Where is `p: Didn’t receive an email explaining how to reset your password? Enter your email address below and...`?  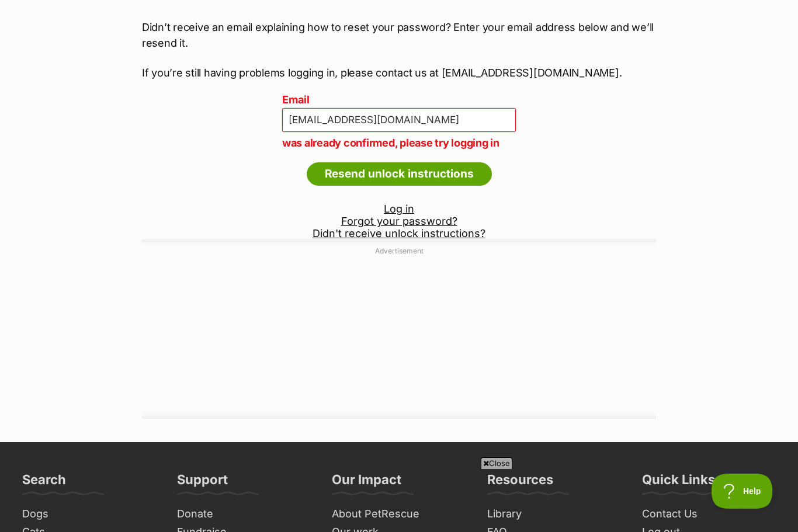 p: Didn’t receive an email explaining how to reset your password? Enter your email address below and... is located at coordinates (399, 35).